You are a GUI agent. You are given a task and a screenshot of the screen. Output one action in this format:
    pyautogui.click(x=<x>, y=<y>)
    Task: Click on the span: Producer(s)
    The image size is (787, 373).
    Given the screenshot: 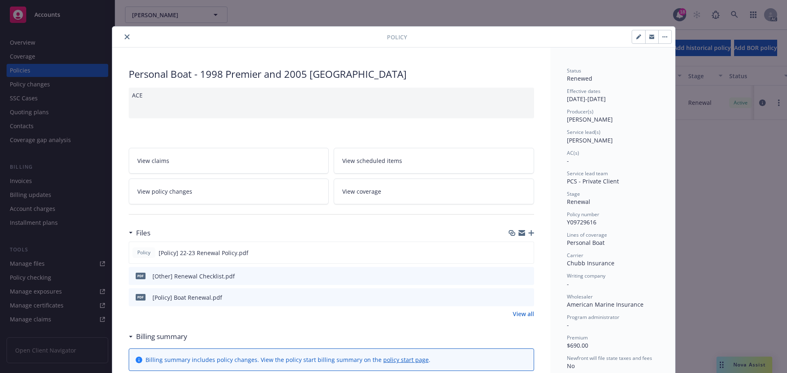 What is the action you would take?
    pyautogui.click(x=580, y=111)
    